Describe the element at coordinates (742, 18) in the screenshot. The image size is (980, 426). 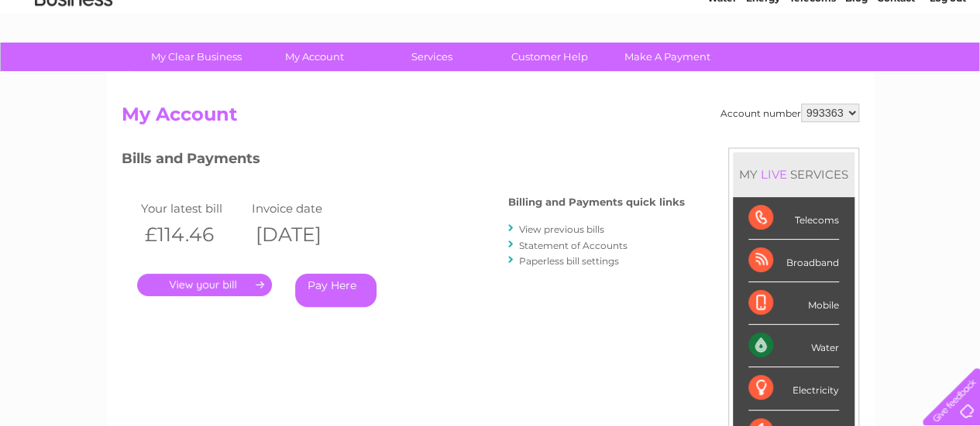
I see `span: 0333 014 3131` at that location.